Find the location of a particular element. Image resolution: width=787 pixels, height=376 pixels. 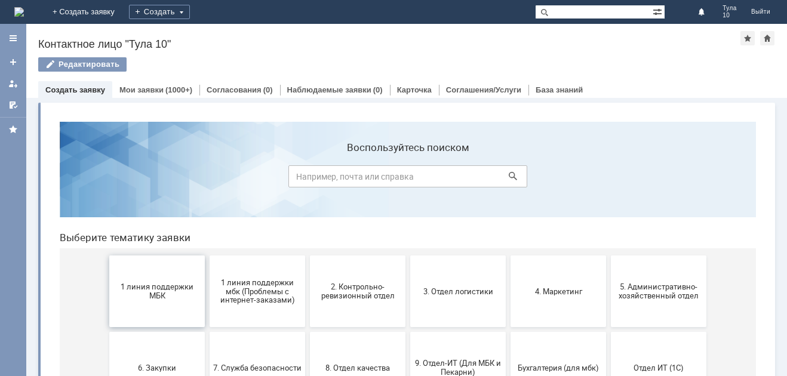

div: Контактное лицо "Тула 10" is located at coordinates (390, 44).